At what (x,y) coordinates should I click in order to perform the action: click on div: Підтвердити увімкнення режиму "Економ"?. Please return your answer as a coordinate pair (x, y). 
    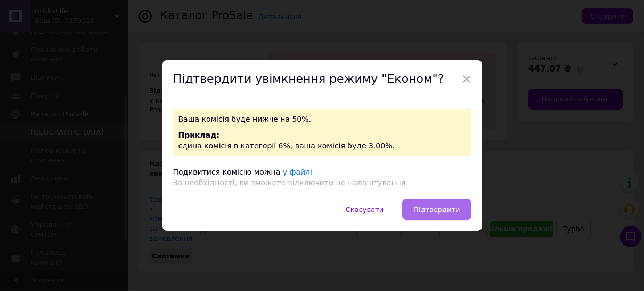
    Looking at the image, I should click on (323, 80).